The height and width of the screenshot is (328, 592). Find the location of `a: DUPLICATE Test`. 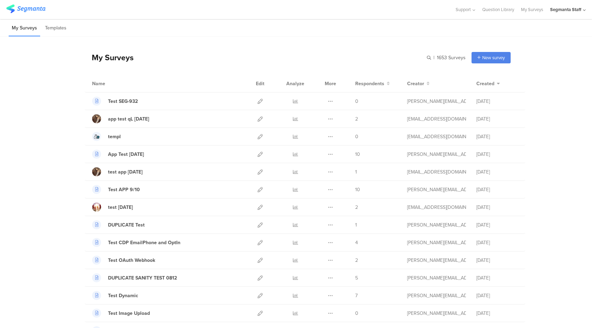

a: DUPLICATE Test is located at coordinates (118, 225).